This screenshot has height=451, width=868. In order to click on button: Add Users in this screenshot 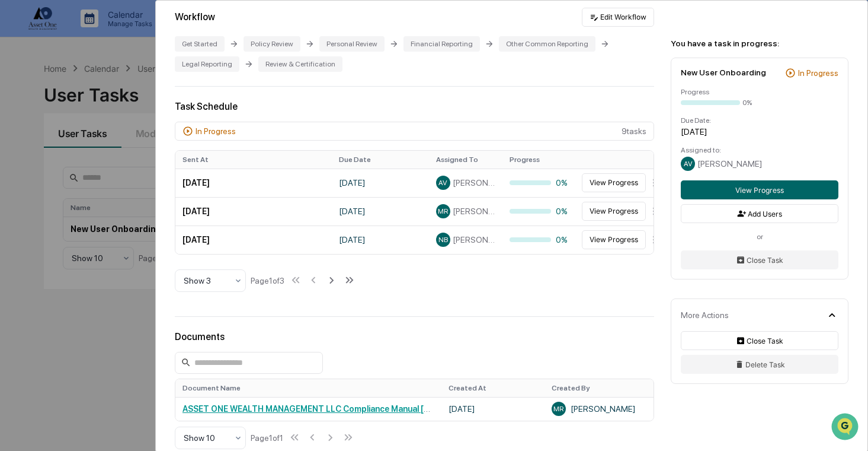, I will do `click(760, 213)`.